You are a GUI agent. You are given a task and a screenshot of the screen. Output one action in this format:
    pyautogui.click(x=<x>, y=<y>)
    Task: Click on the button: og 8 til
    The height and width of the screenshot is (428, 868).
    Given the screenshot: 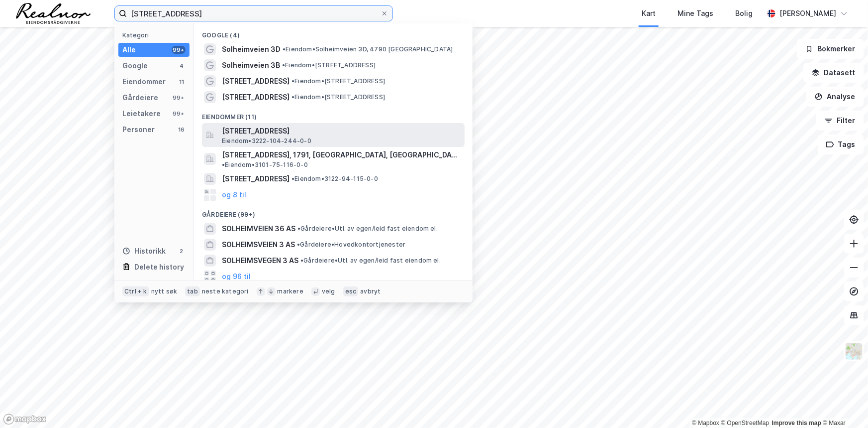 What is the action you would take?
    pyautogui.click(x=234, y=195)
    